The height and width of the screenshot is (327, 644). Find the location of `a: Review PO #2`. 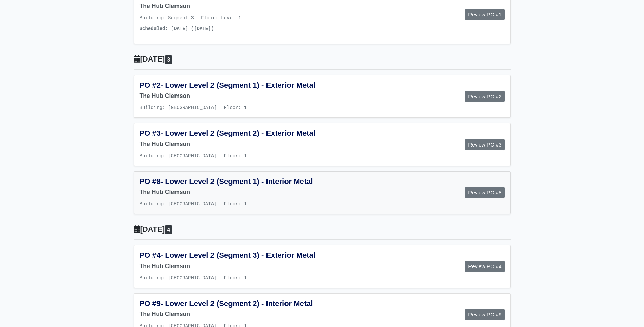

a: Review PO #2 is located at coordinates (485, 96).